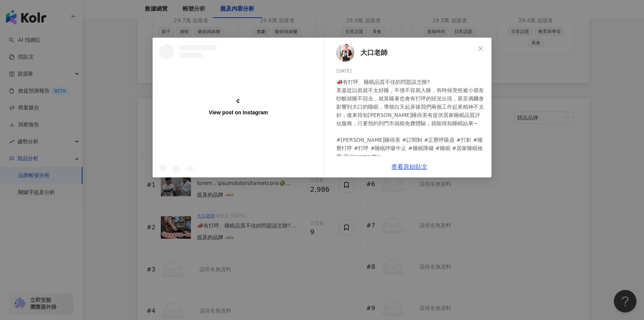  I want to click on img: KOL Avatar, so click(345, 53).